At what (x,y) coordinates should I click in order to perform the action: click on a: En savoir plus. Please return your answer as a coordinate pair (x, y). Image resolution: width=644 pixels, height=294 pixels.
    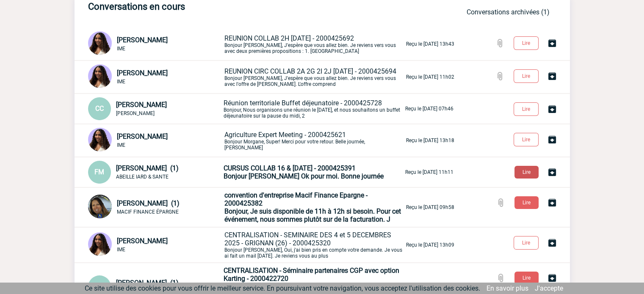
    Looking at the image, I should click on (507, 288).